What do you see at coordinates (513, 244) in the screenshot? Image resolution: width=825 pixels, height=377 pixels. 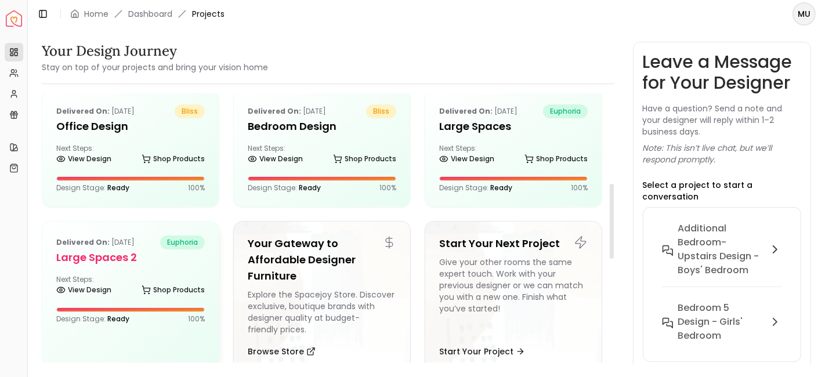 I see `h5: Start Your Next Project` at bounding box center [513, 244].